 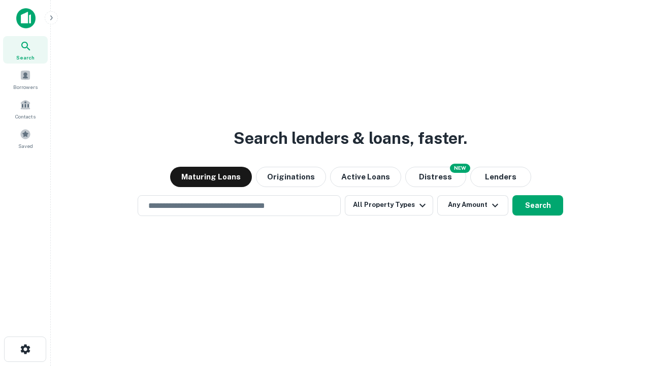 I want to click on img: capitalize-icon.png, so click(x=26, y=18).